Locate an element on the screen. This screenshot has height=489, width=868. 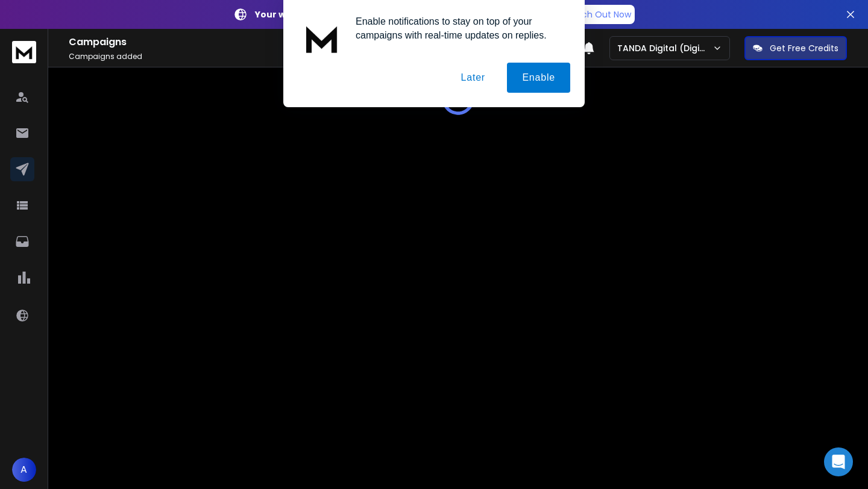
button: Later is located at coordinates (473, 78).